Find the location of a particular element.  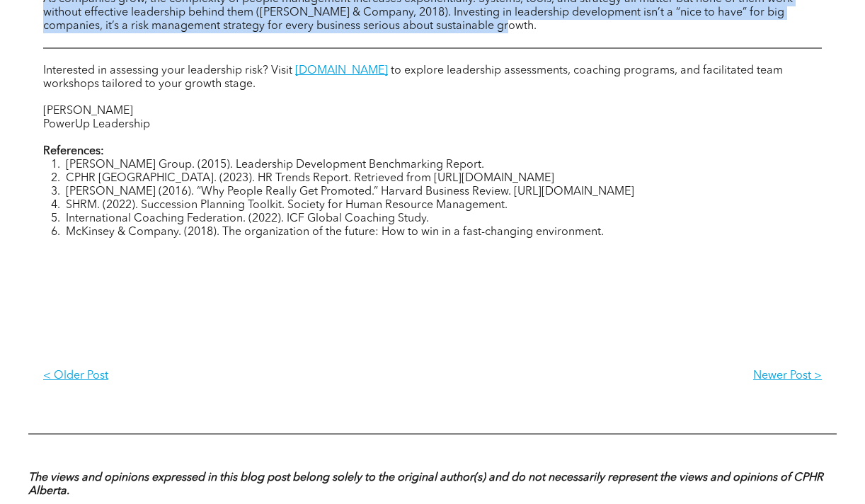

strong: The views and opinions expressed in this blog post belong solely to the original author(s) and do... is located at coordinates (426, 485).